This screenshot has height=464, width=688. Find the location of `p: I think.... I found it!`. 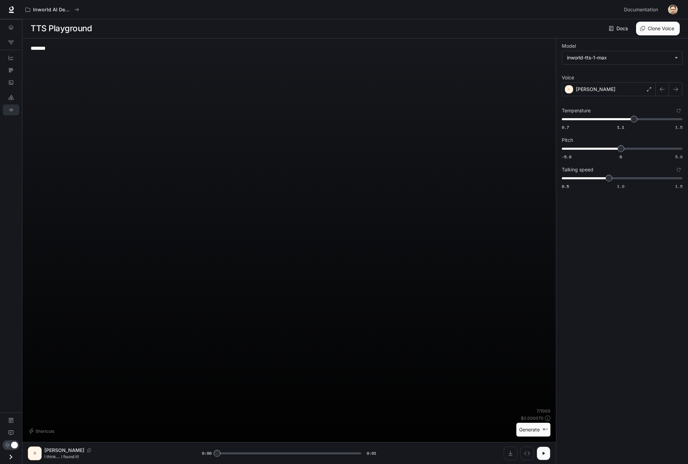

p: I think.... I found it! is located at coordinates (115, 457).